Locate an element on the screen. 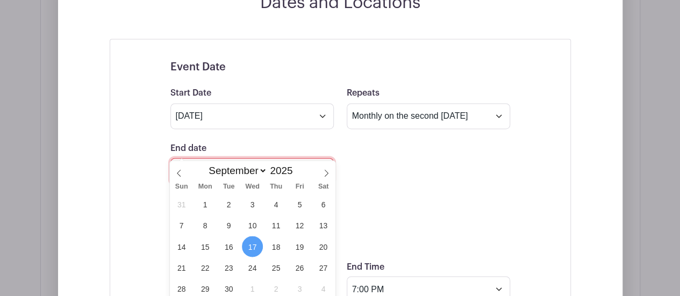 The height and width of the screenshot is (296, 680). span: September 14, 2025 is located at coordinates (181, 246).